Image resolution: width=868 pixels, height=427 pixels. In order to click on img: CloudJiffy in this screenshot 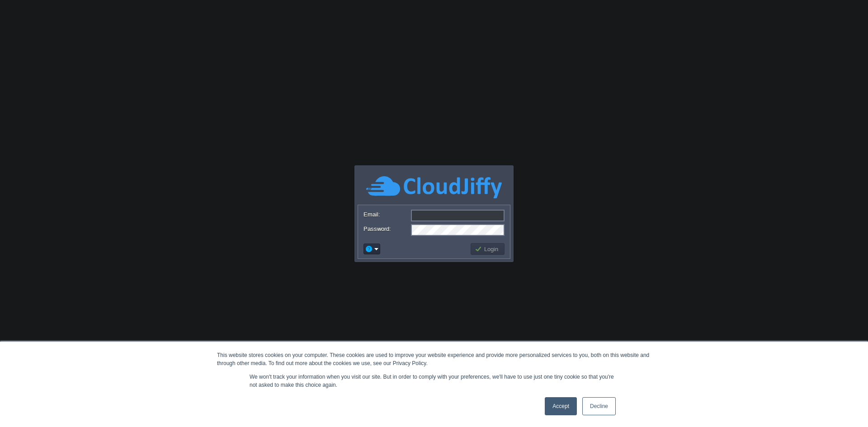, I will do `click(434, 187)`.